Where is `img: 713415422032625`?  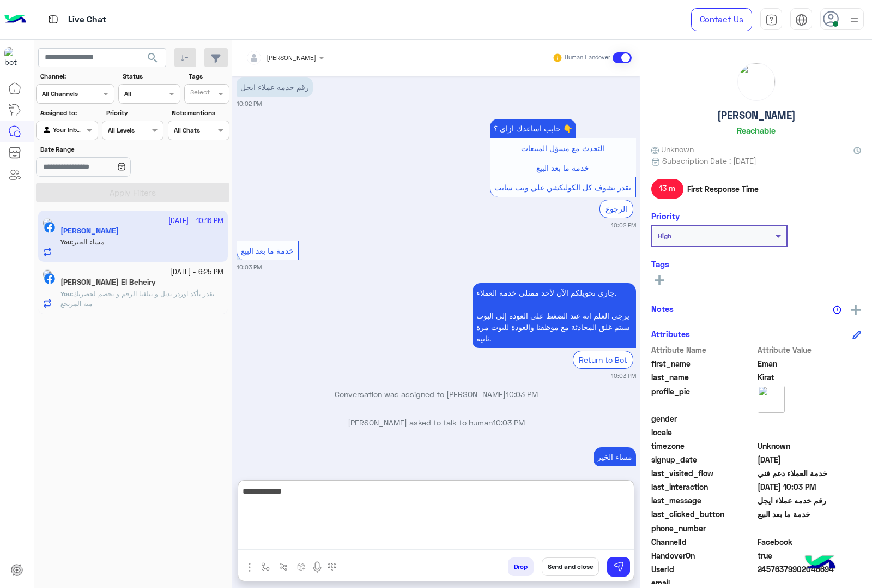 img: 713415422032625 is located at coordinates (14, 57).